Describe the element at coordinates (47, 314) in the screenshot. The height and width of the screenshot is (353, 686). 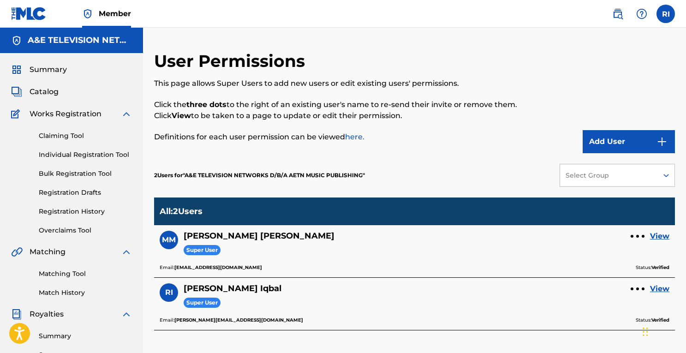
I see `span: Royalties` at that location.